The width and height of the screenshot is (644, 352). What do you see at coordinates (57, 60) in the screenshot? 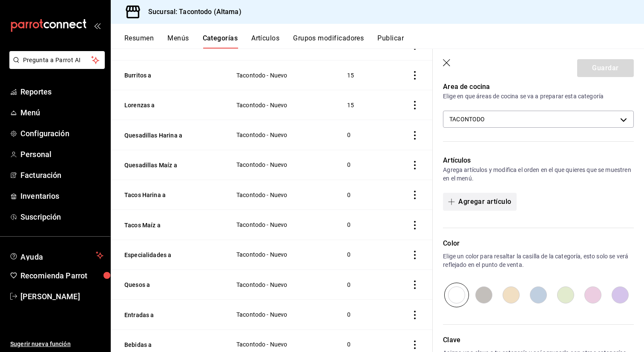
I see `button: Pregunta a Parrot AI` at bounding box center [57, 60].